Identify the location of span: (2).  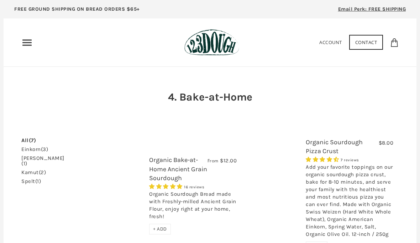
(42, 173).